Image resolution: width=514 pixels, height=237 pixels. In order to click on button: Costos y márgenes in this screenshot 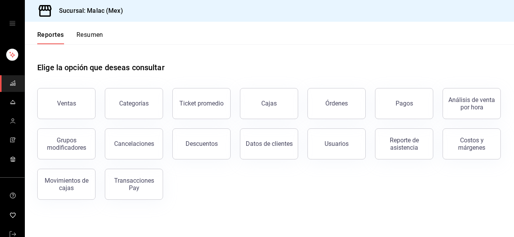, I will do `click(471, 144)`.